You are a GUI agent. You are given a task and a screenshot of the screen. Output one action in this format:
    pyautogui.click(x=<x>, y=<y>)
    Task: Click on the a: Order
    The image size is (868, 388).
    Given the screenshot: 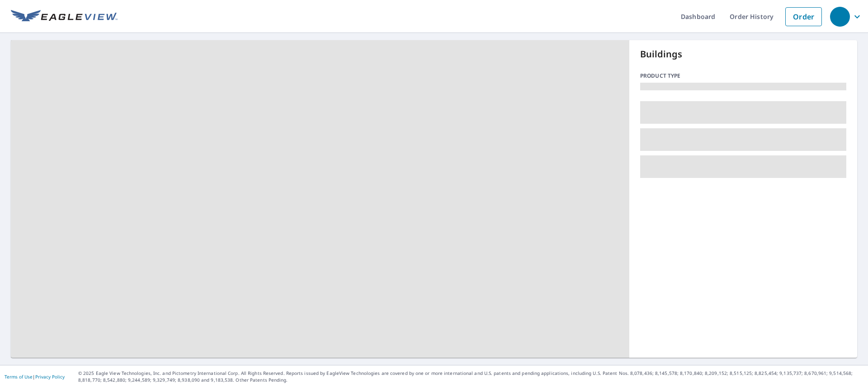 What is the action you would take?
    pyautogui.click(x=803, y=17)
    